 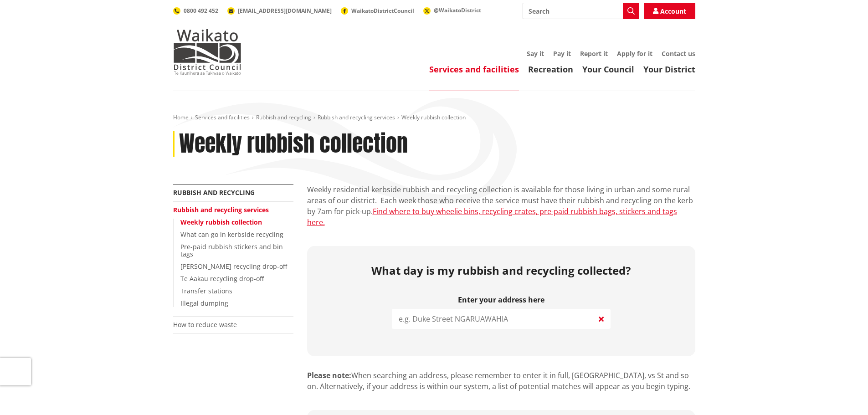 I want to click on a: WaikatoDistrictCouncil, so click(x=377, y=11).